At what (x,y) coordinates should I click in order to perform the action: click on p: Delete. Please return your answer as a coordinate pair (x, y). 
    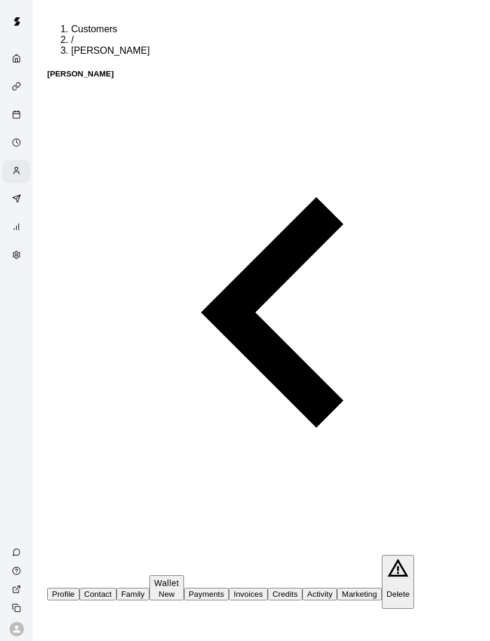
    Looking at the image, I should click on (398, 594).